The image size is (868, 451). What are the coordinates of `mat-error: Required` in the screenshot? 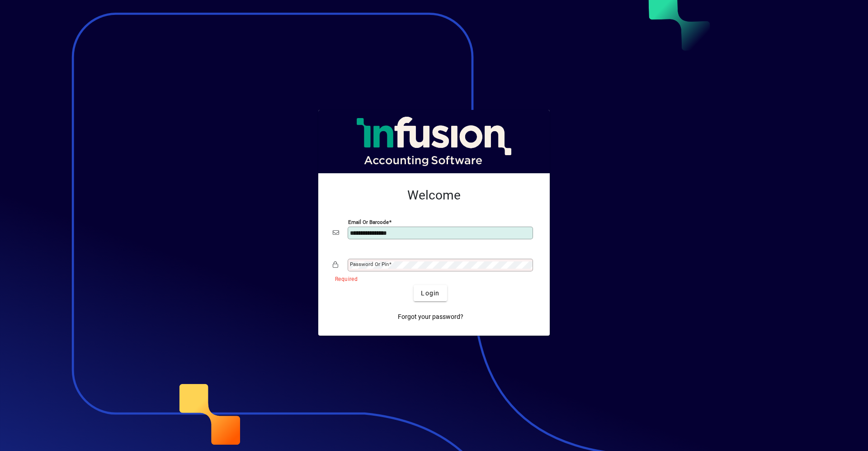 It's located at (432, 278).